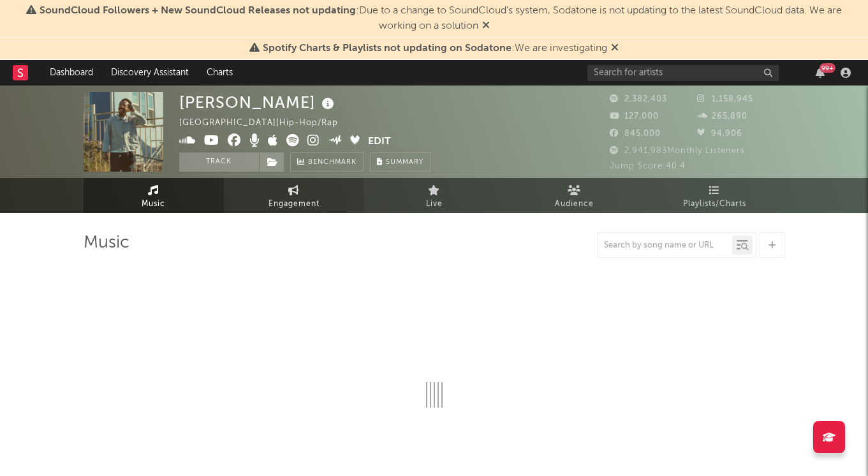 The width and height of the screenshot is (868, 476). What do you see at coordinates (434, 204) in the screenshot?
I see `span: Live` at bounding box center [434, 204].